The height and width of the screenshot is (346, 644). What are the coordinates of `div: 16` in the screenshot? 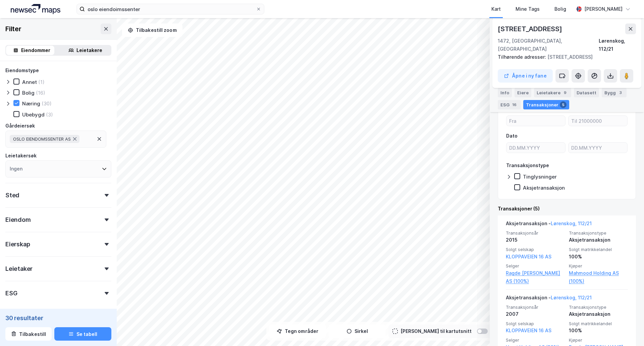 It's located at (514, 105).